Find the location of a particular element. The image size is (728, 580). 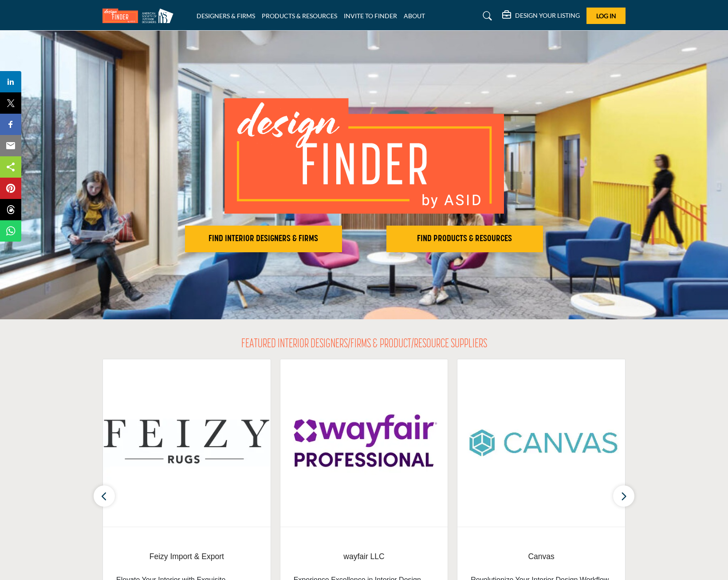

img: wayfair LLC is located at coordinates (364, 443).